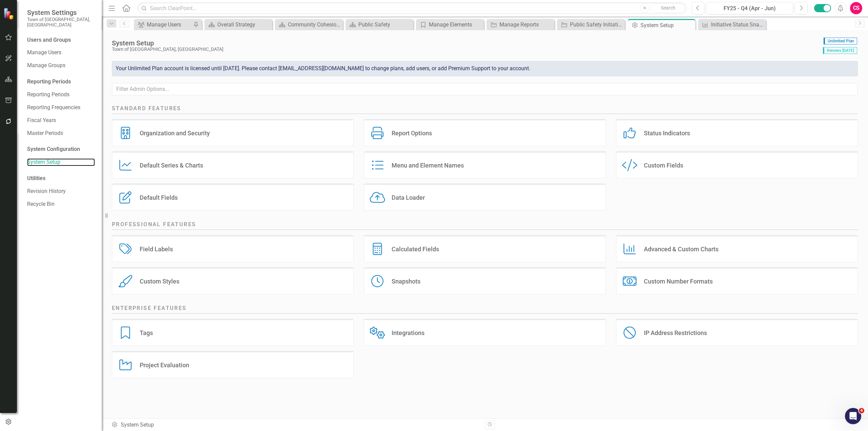  Describe the element at coordinates (379, 24) in the screenshot. I see `a: Public Safety` at that location.